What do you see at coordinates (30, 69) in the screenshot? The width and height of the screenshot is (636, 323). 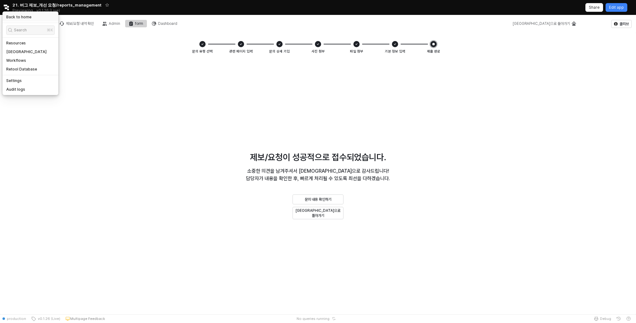 I see `a: Retool Database` at bounding box center [30, 69].